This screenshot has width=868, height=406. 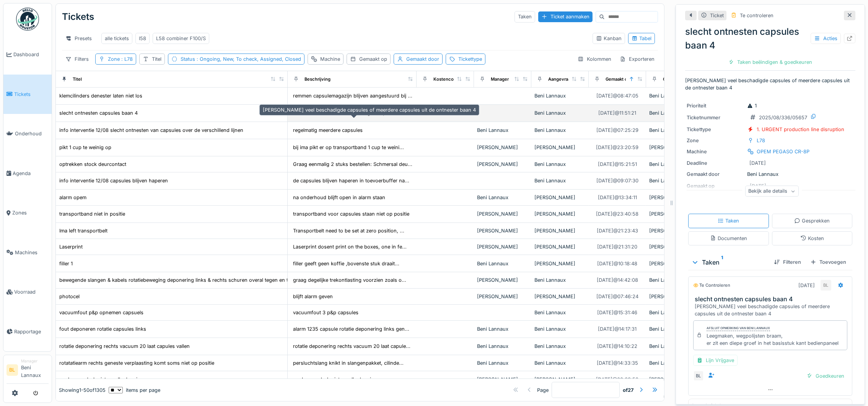 I want to click on div: Afsluit opmerking van Beni Lannaux, so click(x=738, y=329).